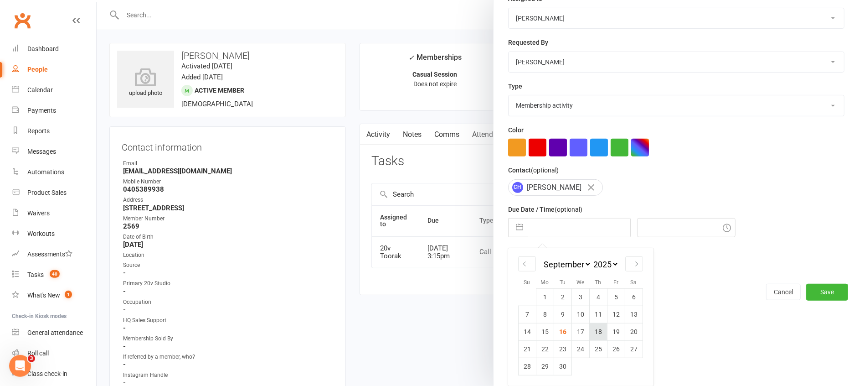  I want to click on div: Assessments, so click(50, 254).